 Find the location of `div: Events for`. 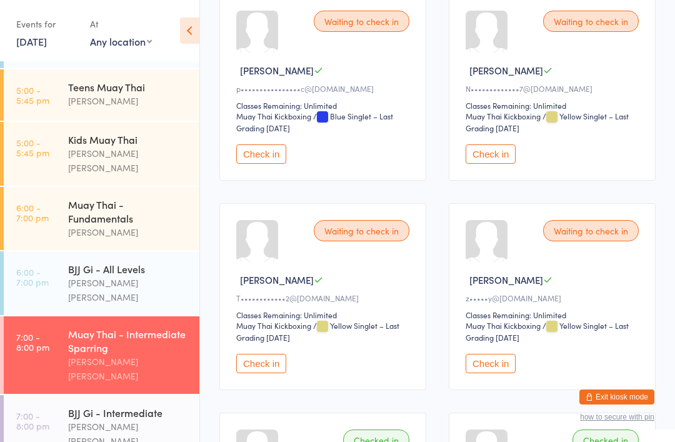

div: Events for is located at coordinates (47, 24).